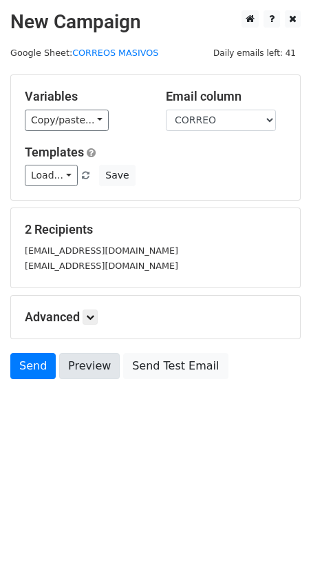  I want to click on h5: Advanced, so click(156, 317).